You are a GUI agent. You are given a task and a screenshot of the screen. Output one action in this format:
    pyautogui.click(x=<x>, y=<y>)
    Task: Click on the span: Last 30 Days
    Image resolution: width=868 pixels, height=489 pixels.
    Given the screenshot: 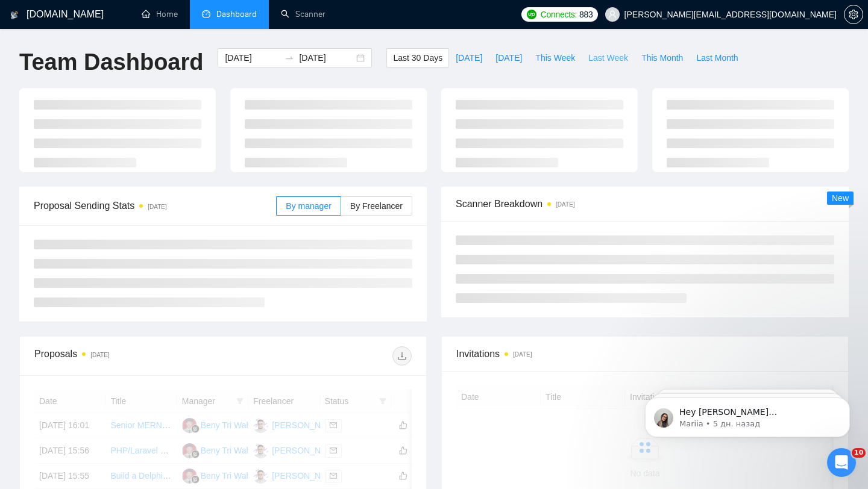 What is the action you would take?
    pyautogui.click(x=418, y=58)
    